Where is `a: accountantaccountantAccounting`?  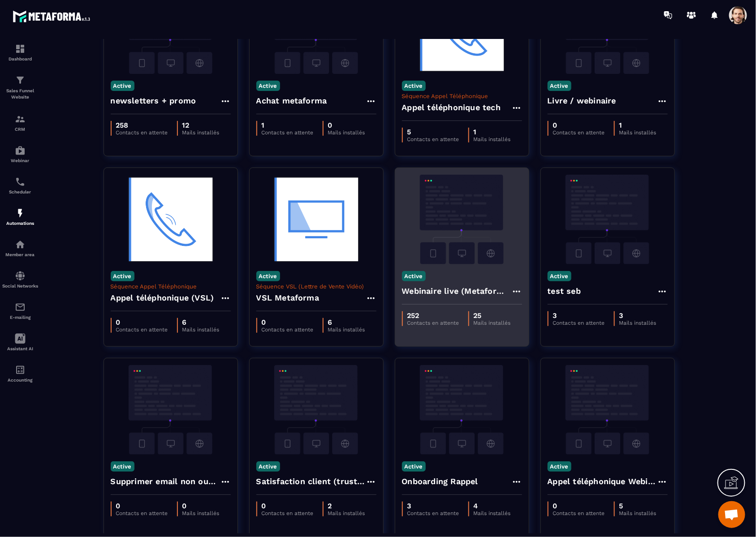 a: accountantaccountantAccounting is located at coordinates (20, 374).